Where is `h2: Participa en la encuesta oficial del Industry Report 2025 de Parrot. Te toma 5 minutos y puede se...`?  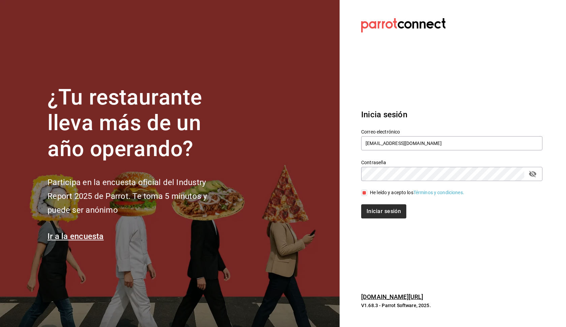
h2: Participa en la encuesta oficial del Industry Report 2025 de Parrot. Te toma 5 minutos y puede se... is located at coordinates (139, 196).